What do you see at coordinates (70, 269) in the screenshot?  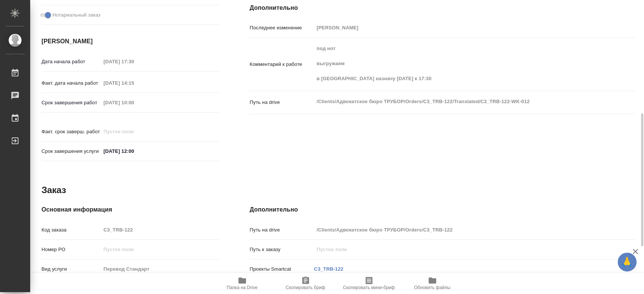 I see `p: Вид услуги` at bounding box center [70, 269].